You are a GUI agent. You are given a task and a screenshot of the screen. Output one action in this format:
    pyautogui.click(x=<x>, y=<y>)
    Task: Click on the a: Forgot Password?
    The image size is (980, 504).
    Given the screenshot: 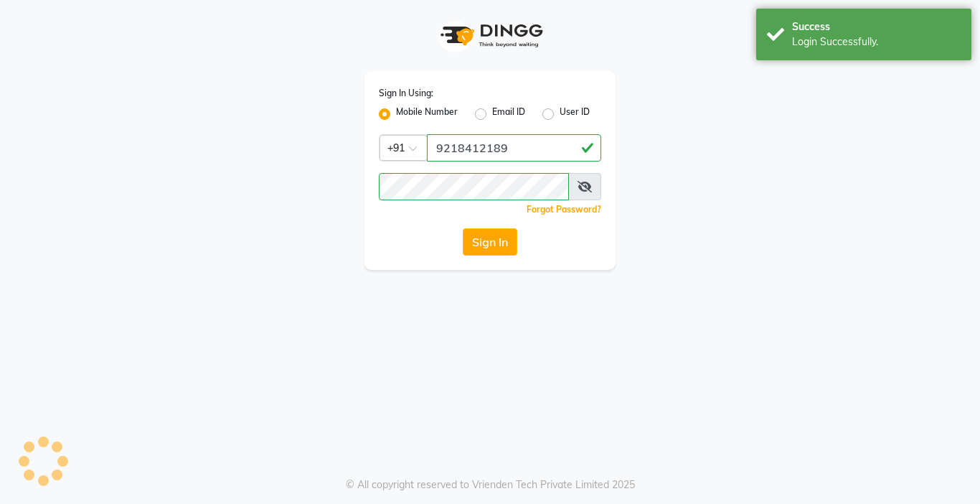 What is the action you would take?
    pyautogui.click(x=564, y=209)
    